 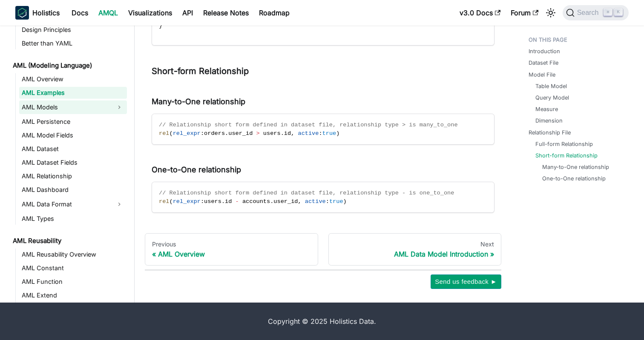 What do you see at coordinates (68, 241) in the screenshot?
I see `a: AML Reusability` at bounding box center [68, 241].